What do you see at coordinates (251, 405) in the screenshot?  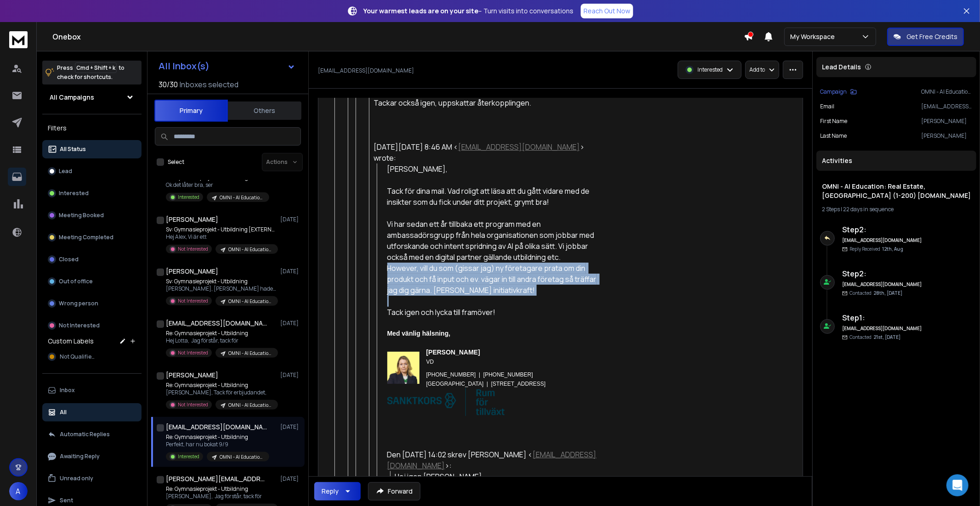 I see `p: OMNI - AI Education: Translation, 1-500 (SV)` at bounding box center [251, 405].